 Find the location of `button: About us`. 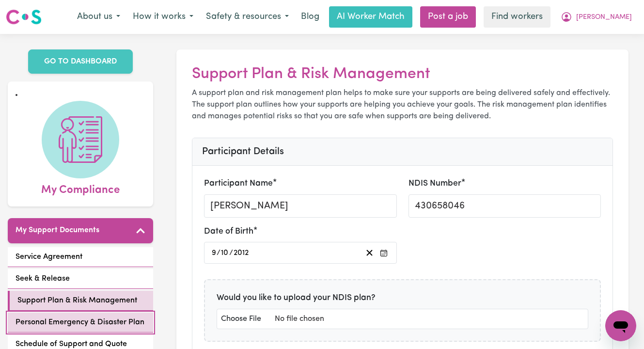

button: About us is located at coordinates (98, 17).